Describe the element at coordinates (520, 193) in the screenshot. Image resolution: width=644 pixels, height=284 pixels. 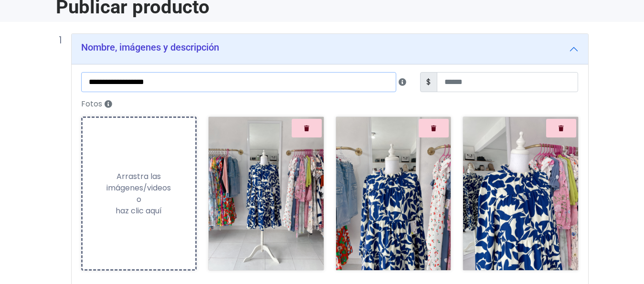
I see `img: 9k=` at that location.